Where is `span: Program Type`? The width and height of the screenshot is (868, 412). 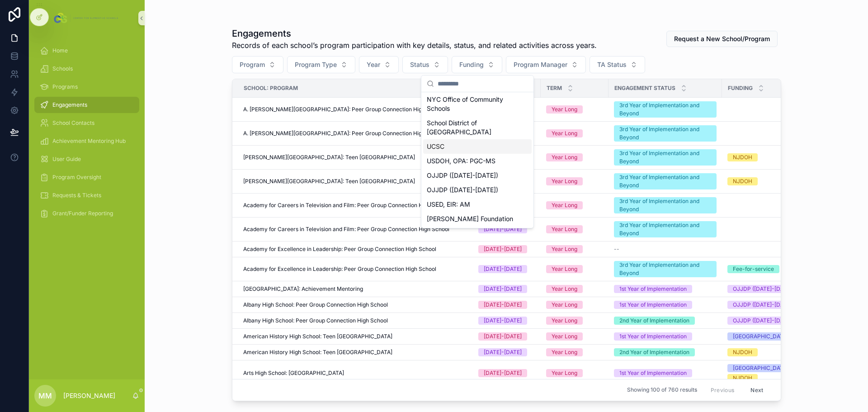
span: Program Type is located at coordinates (316, 65).